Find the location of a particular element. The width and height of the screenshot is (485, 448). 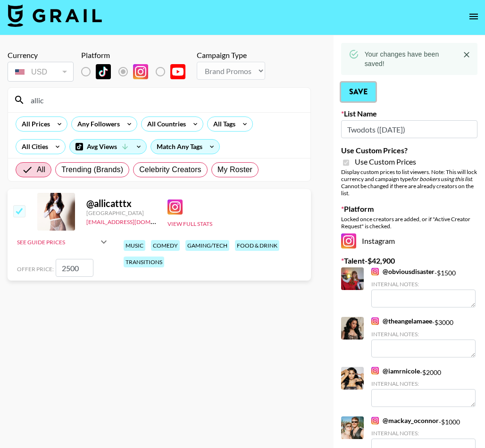

div: @ allicatttx is located at coordinates (121, 203).